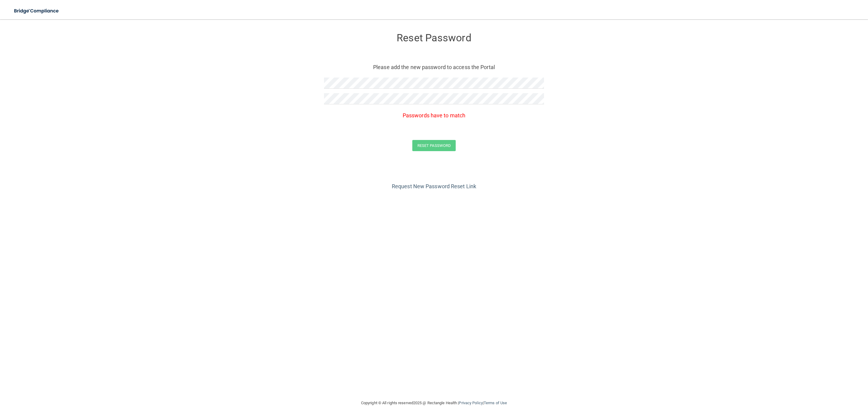 The image size is (868, 419). Describe the element at coordinates (434, 186) in the screenshot. I see `a: Request New Password Reset Link` at that location.